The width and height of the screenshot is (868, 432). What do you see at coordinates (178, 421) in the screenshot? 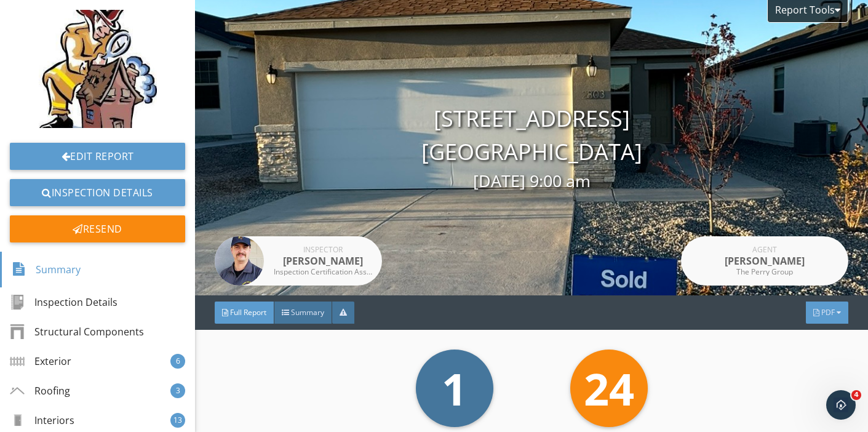
I see `div: 13` at bounding box center [178, 421].